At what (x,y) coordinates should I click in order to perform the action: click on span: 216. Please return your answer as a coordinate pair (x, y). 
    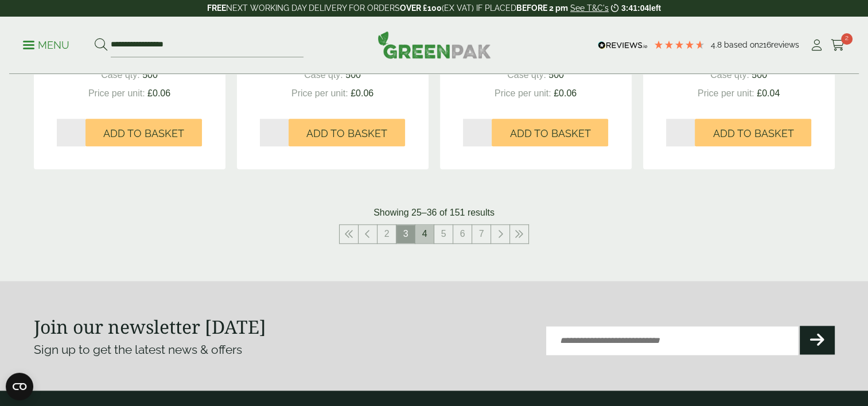
    Looking at the image, I should click on (764, 45).